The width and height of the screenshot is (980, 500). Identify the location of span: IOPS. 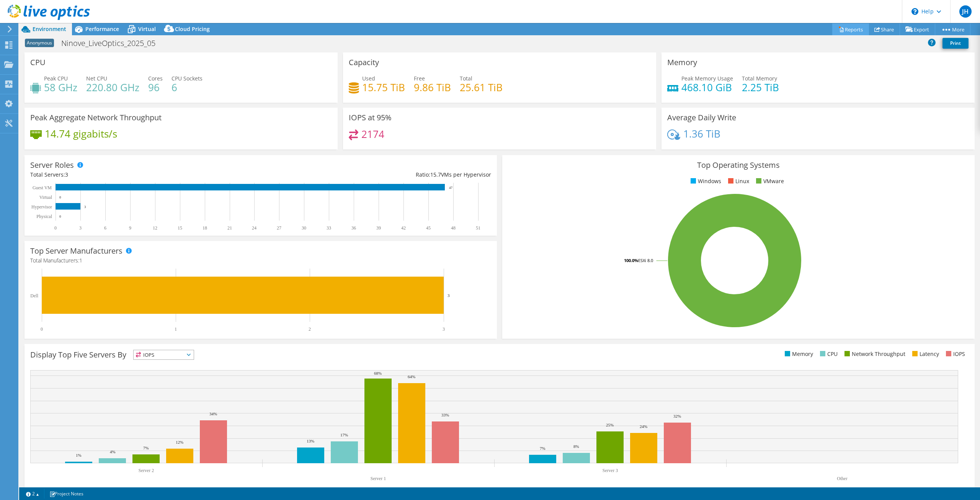
(163, 355).